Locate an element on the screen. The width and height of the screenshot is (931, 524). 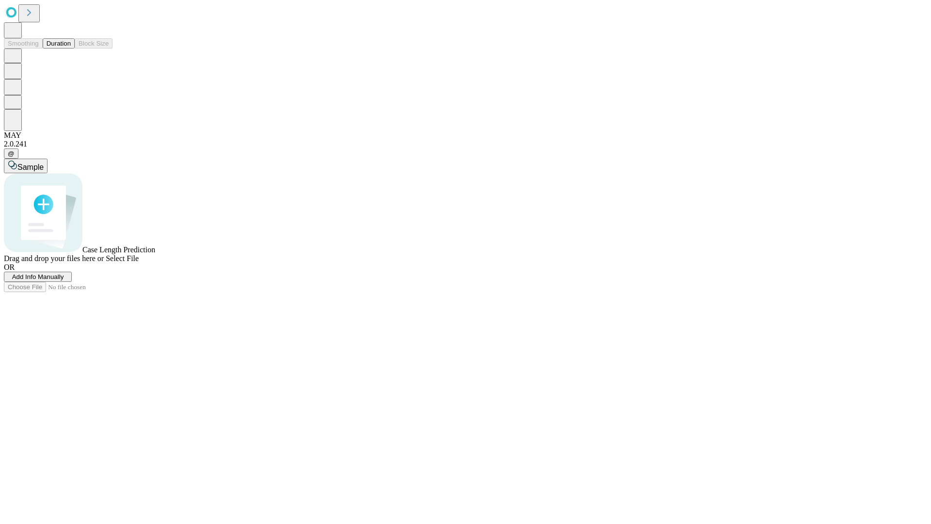
button: Smoothing is located at coordinates (23, 43).